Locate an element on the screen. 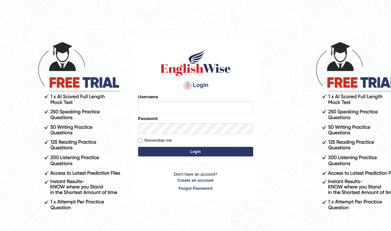 This screenshot has width=391, height=231. p: Don't have an account? is located at coordinates (196, 181).